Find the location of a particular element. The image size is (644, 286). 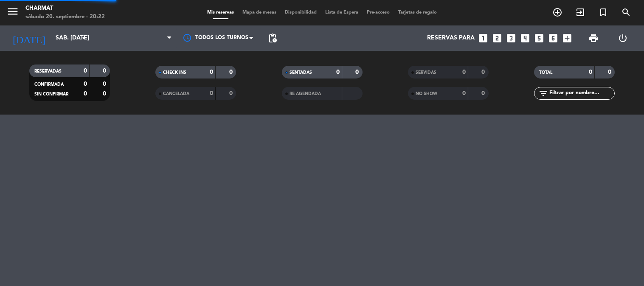

div: Charmat is located at coordinates (65, 9).